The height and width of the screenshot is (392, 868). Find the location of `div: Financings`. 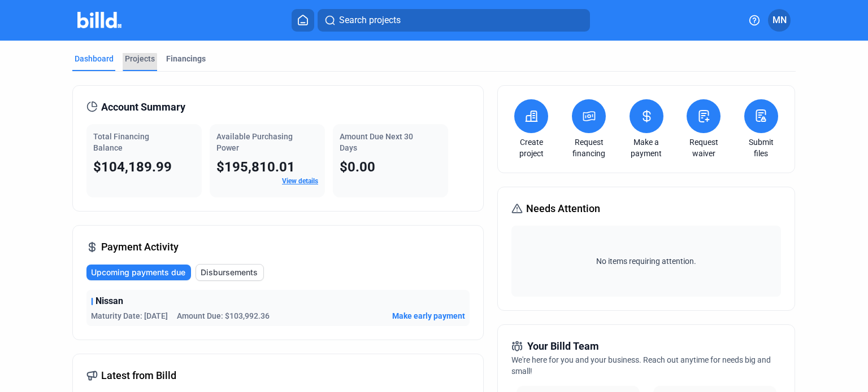

div: Financings is located at coordinates (186, 59).